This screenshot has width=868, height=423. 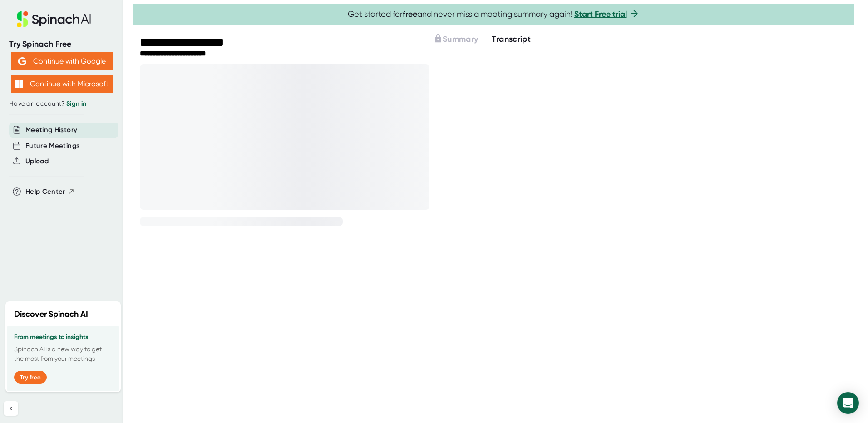 What do you see at coordinates (36, 161) in the screenshot?
I see `button: Upload` at bounding box center [36, 161].